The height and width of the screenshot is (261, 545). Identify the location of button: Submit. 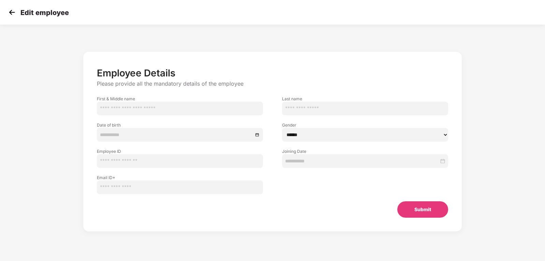
(423, 210).